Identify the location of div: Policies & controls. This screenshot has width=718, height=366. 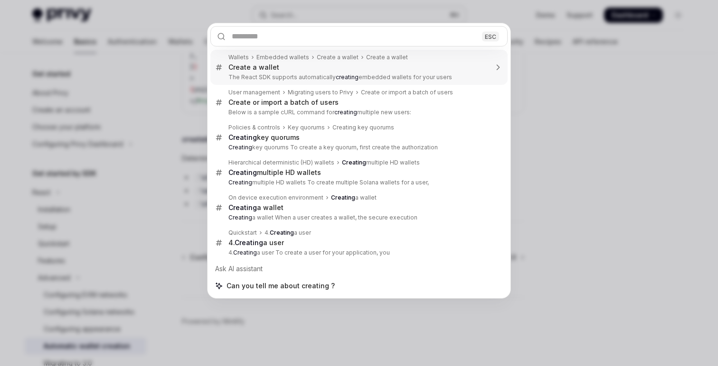
(254, 128).